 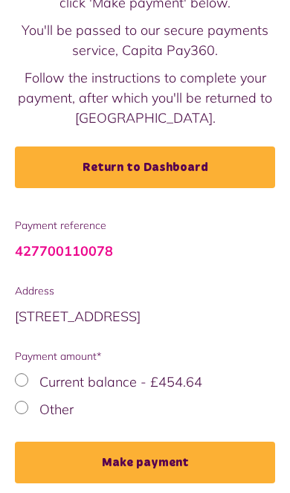 I want to click on span: Payment reference, so click(x=145, y=225).